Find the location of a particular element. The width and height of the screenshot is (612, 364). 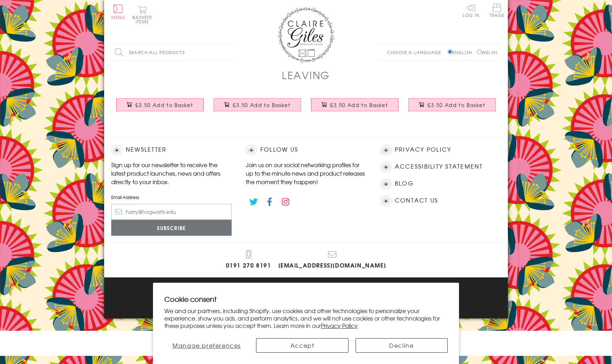

input: English is located at coordinates (449, 51).